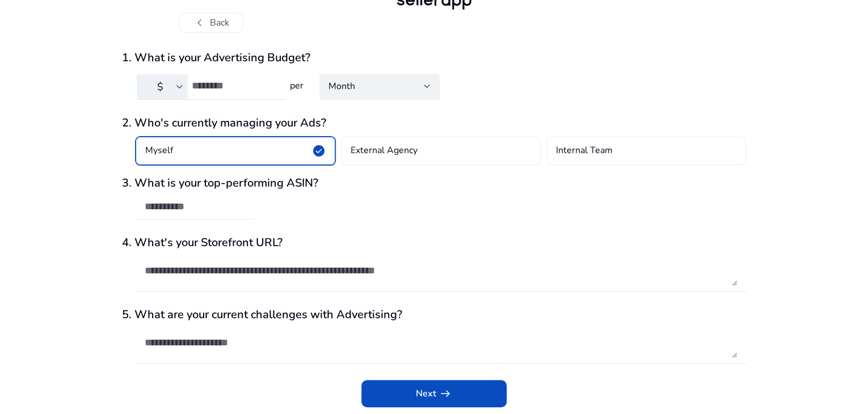 The height and width of the screenshot is (414, 868). I want to click on h4: External Agency, so click(384, 151).